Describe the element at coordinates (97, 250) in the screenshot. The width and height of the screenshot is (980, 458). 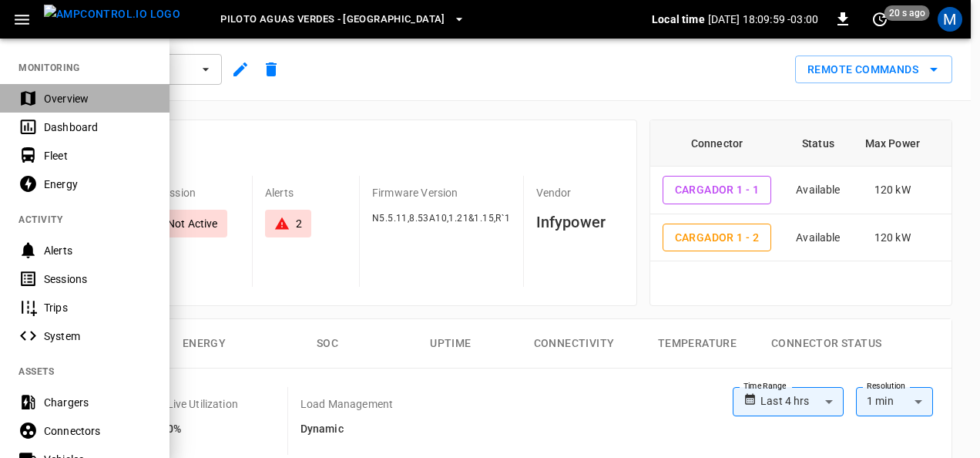
I see `div: Alerts` at that location.